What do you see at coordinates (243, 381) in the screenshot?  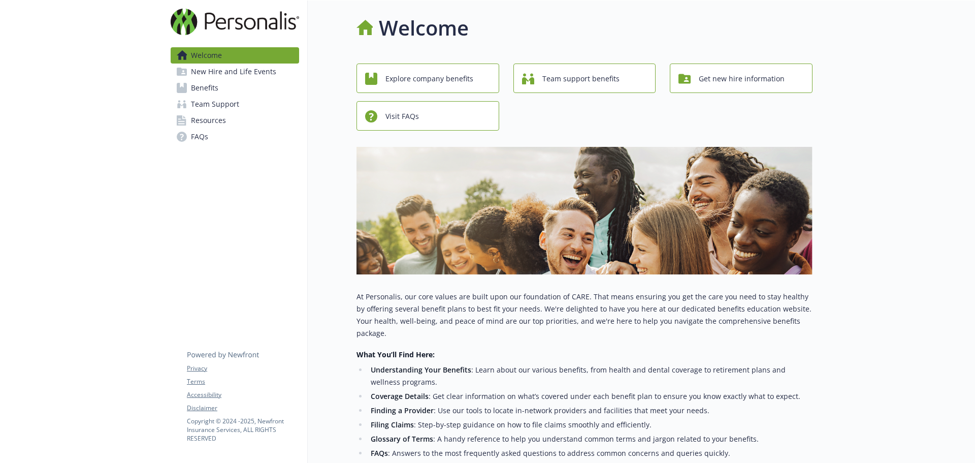 I see `a: Terms` at bounding box center [243, 381].